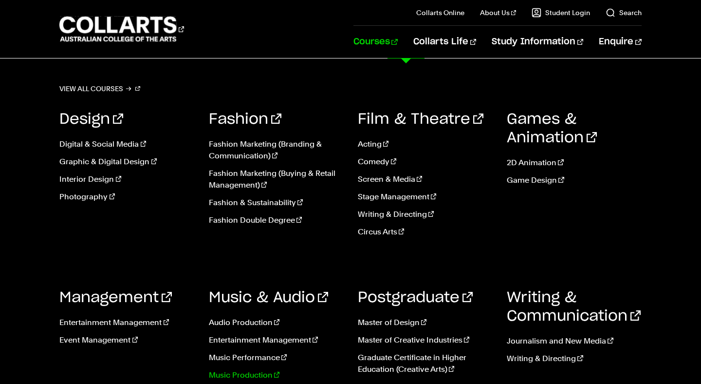 The image size is (701, 384). I want to click on a: Fashion Double Degree, so click(276, 220).